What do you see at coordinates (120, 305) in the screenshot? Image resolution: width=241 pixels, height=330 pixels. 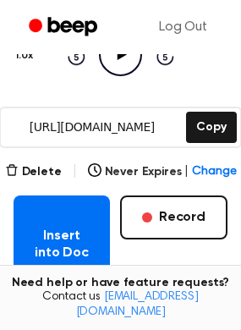 I see `span: Contact us` at bounding box center [120, 305].